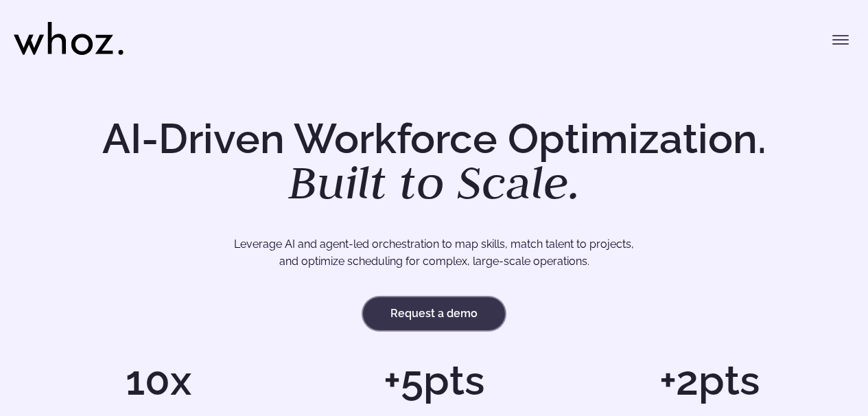 The width and height of the screenshot is (868, 416). What do you see at coordinates (434, 253) in the screenshot?
I see `p: Leverage AI and agent-led orchestration to map skills, match talent to projects, and optimize sch...` at bounding box center [434, 253].